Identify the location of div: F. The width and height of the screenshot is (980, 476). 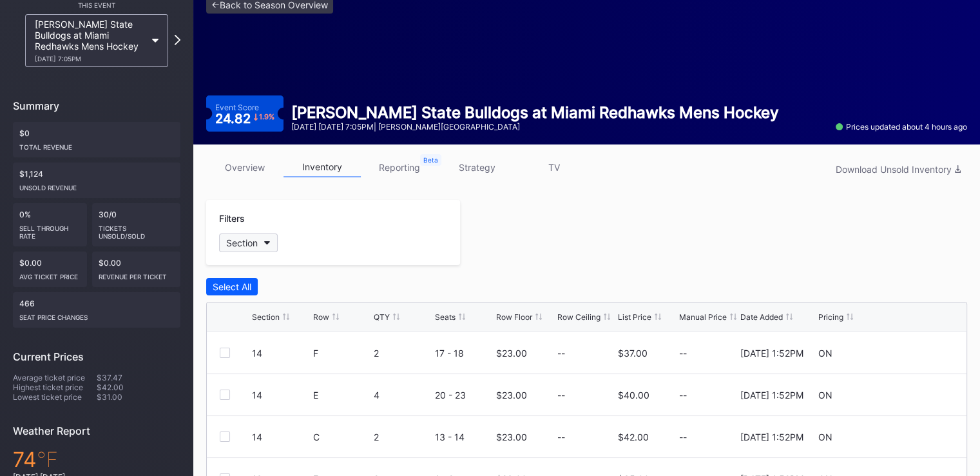
(342, 352).